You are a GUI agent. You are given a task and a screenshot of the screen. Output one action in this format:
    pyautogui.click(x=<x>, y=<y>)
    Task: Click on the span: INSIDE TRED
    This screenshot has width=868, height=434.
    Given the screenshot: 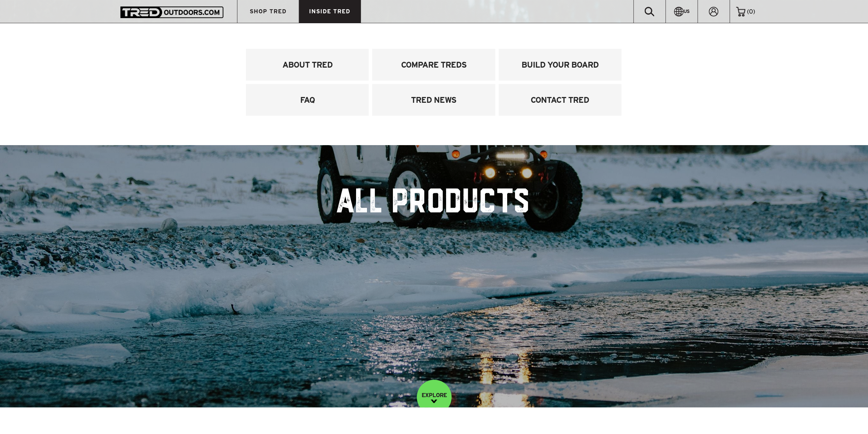 What is the action you would take?
    pyautogui.click(x=330, y=11)
    